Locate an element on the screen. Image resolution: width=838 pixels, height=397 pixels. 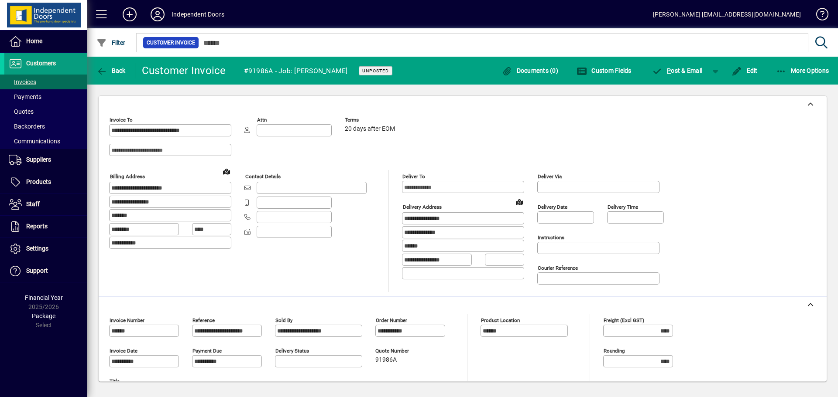
mat-label: Instructions is located at coordinates (551, 238).